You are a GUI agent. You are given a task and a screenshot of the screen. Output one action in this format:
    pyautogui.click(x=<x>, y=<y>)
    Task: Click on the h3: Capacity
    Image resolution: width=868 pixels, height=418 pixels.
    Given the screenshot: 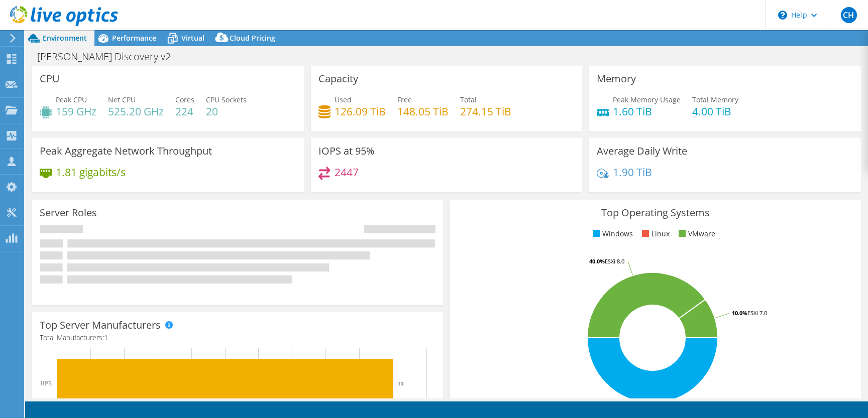 What is the action you would take?
    pyautogui.click(x=338, y=79)
    